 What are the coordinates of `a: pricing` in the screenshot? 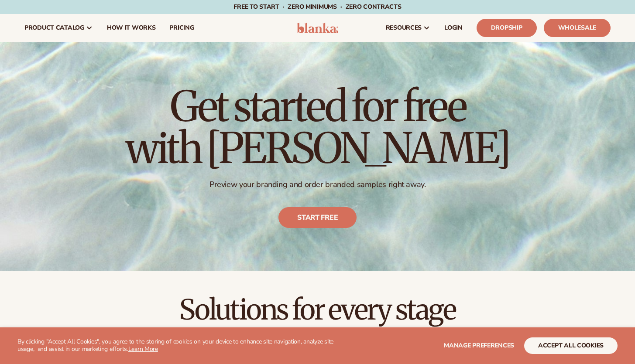 It's located at (181, 28).